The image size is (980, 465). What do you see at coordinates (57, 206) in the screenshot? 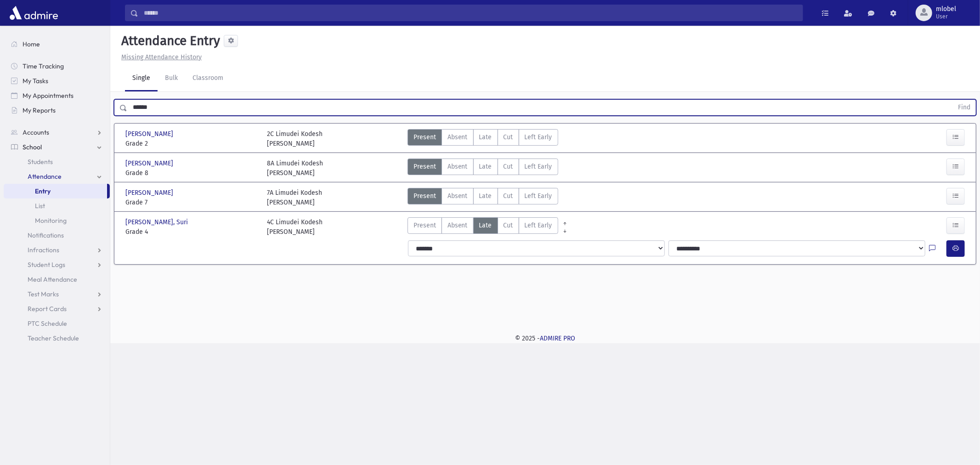
I see `a: List` at bounding box center [57, 206].